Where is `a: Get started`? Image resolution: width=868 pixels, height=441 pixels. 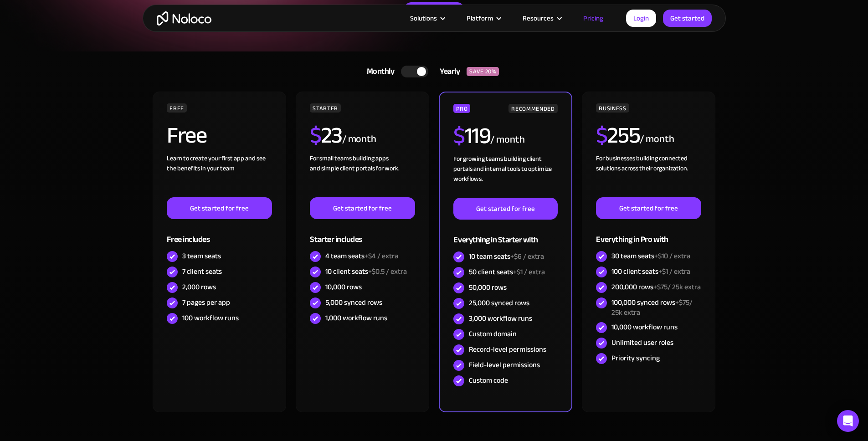
a: Get started is located at coordinates (687, 18).